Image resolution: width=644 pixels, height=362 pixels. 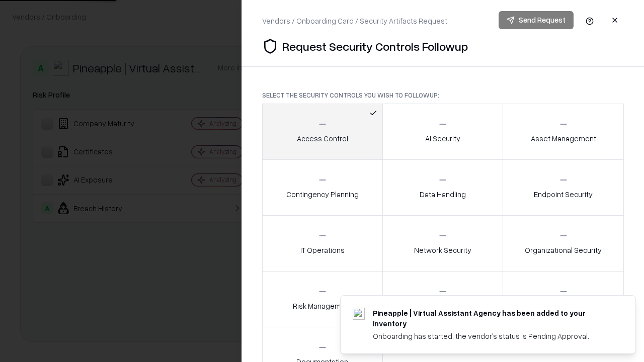 What do you see at coordinates (443, 95) in the screenshot?
I see `p: Select the security controls you wish to followup:` at bounding box center [443, 95].